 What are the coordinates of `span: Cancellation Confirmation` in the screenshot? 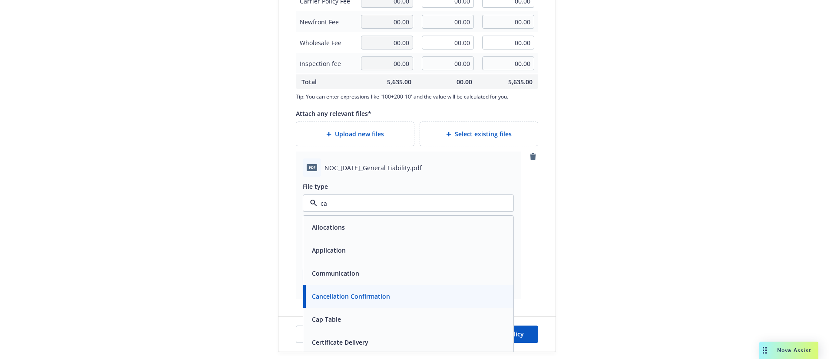 It's located at (351, 296).